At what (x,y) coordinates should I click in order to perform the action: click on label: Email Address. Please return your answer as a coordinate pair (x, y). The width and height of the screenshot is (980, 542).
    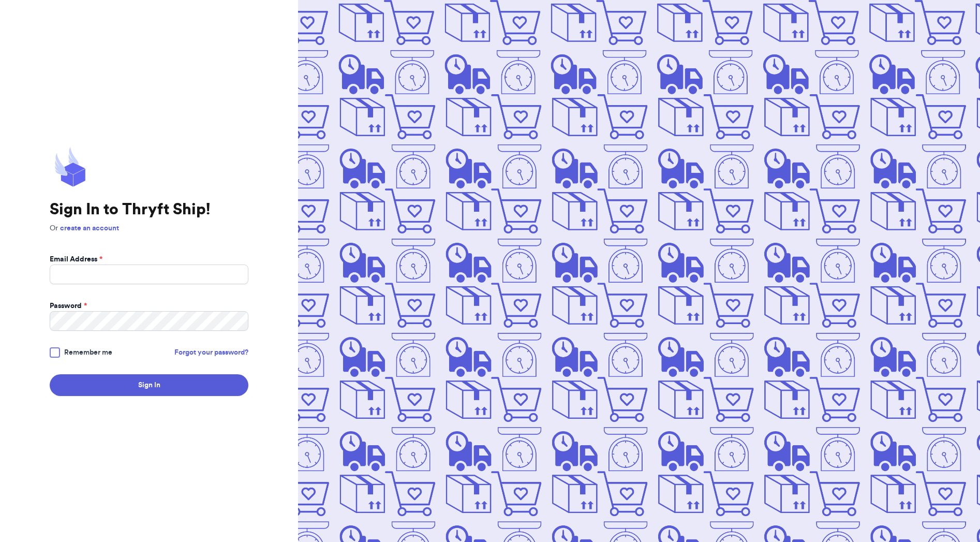
    Looking at the image, I should click on (76, 259).